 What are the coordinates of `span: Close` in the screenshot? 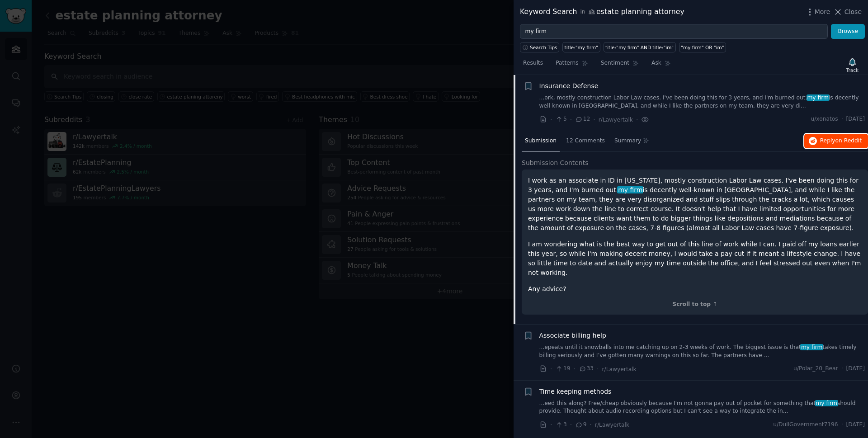 It's located at (853, 12).